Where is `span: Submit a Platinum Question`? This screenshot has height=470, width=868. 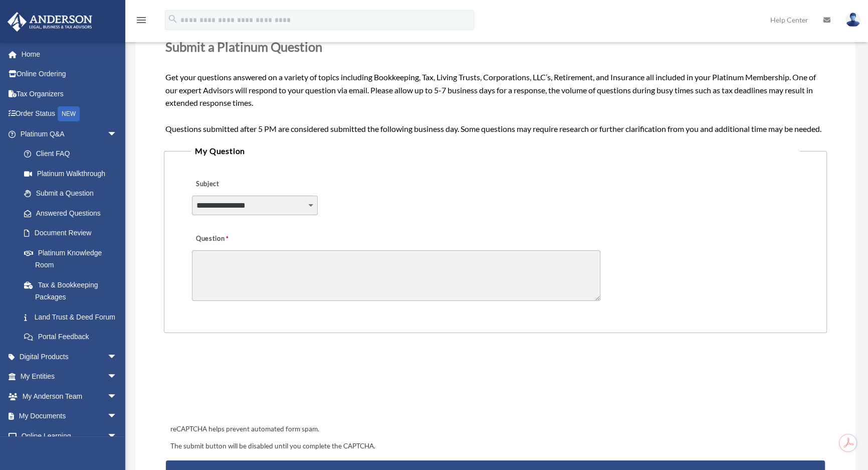 span: Submit a Platinum Question is located at coordinates (243, 47).